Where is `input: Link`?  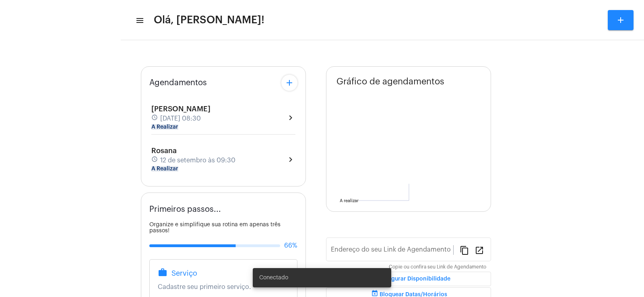
input: Link is located at coordinates (392, 251).